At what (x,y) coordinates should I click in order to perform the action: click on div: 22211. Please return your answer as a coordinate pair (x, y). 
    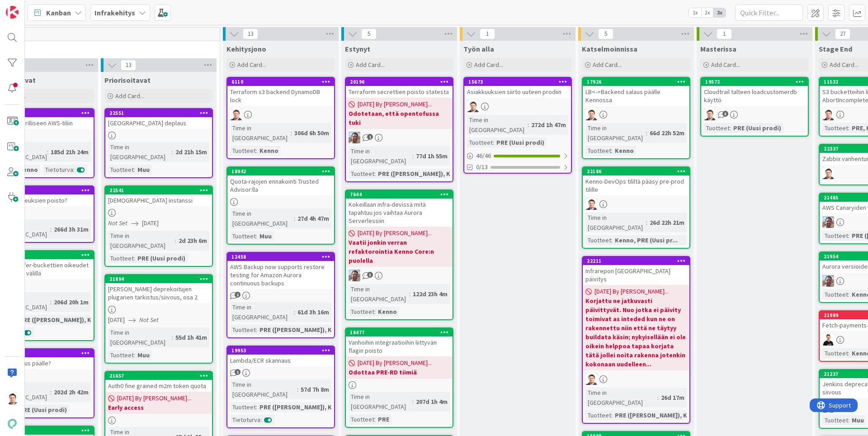
    Looking at the image, I should click on (638, 261).